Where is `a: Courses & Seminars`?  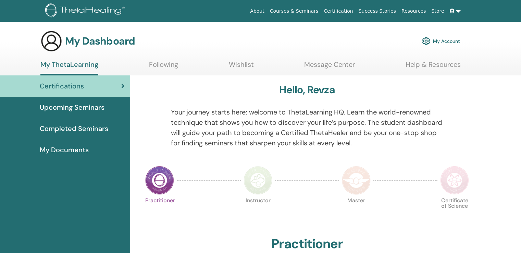 a: Courses & Seminars is located at coordinates (294, 11).